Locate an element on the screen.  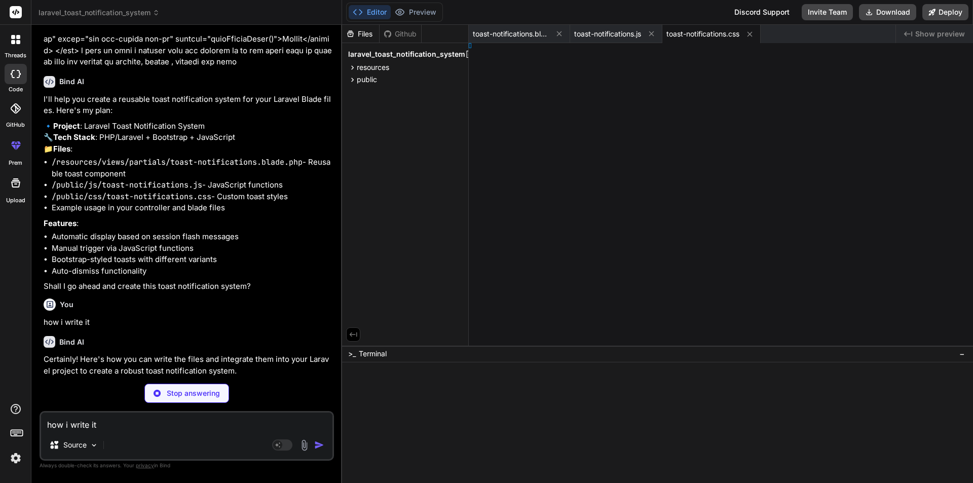
label: GitHub is located at coordinates (15, 125).